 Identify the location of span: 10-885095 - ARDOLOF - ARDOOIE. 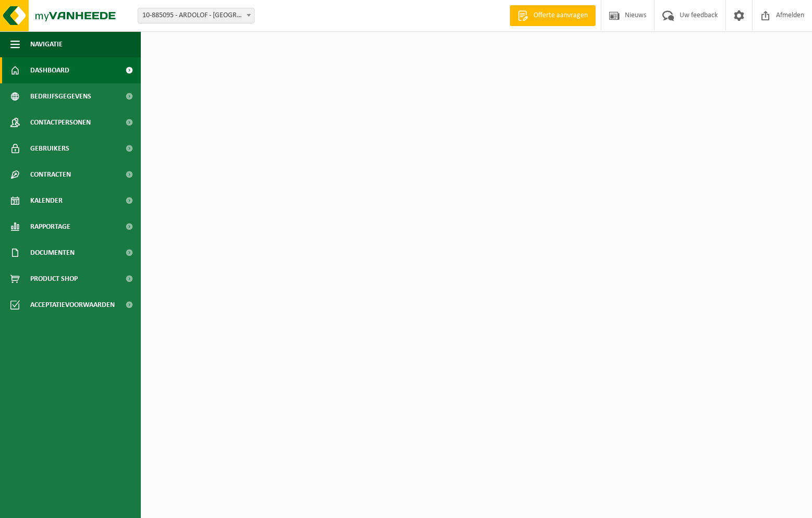
(196, 16).